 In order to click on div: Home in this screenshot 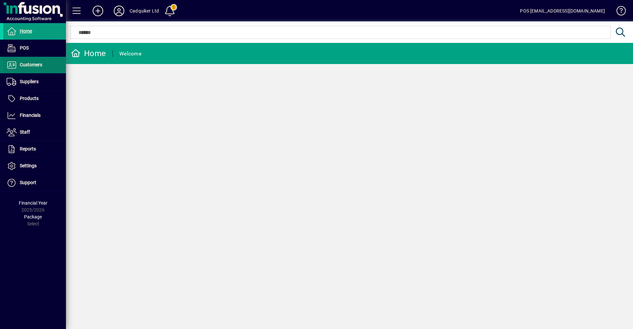, I will do `click(88, 53)`.